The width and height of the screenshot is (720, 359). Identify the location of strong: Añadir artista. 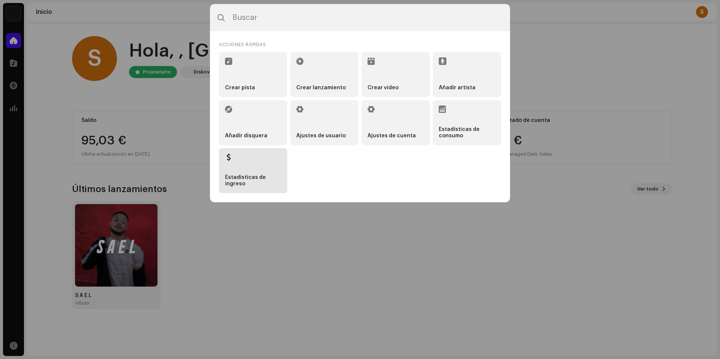
(457, 88).